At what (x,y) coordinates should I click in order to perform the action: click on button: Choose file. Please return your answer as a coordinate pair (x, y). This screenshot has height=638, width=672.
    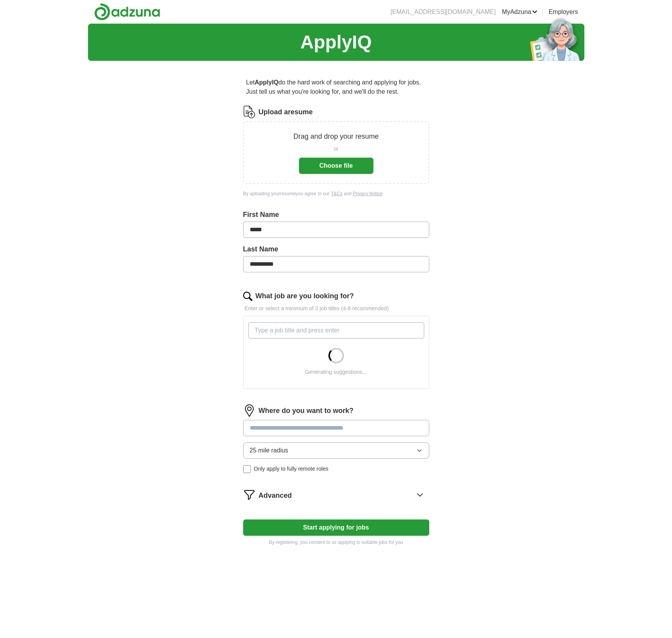
    Looking at the image, I should click on (336, 166).